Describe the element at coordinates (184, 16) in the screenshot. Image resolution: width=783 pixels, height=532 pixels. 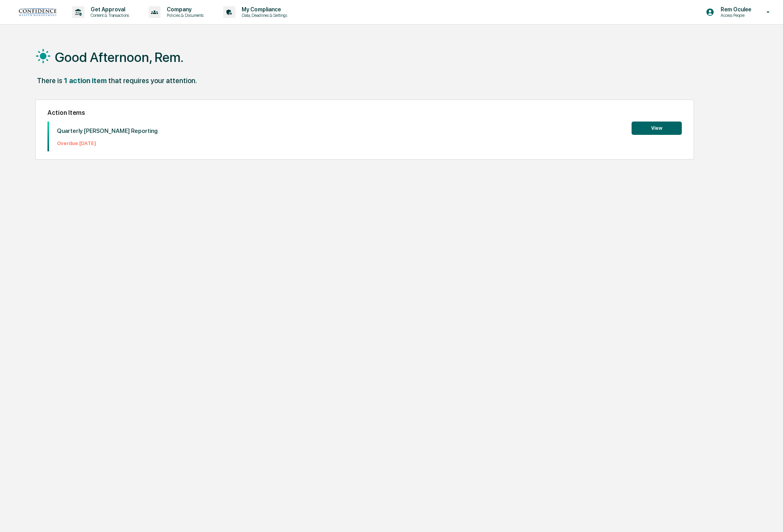
I see `p: Policies & Documents` at that location.